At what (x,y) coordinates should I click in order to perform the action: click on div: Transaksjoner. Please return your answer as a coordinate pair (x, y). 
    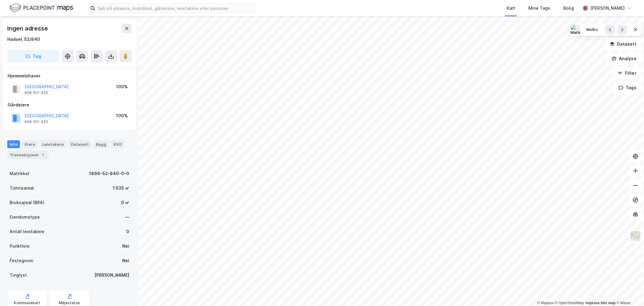
    Looking at the image, I should click on (28, 155).